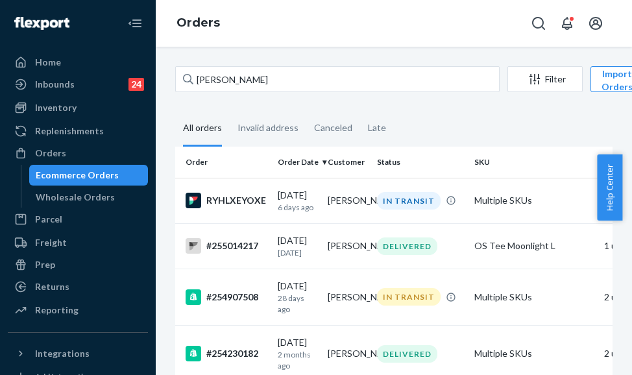 The image size is (632, 375). What do you see at coordinates (297, 162) in the screenshot?
I see `th: Order Date` at bounding box center [297, 162].